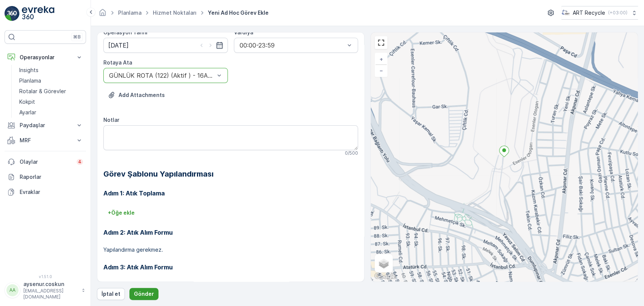 The width and height of the screenshot is (644, 306). What do you see at coordinates (238, 13) in the screenshot?
I see `span: Yeni Ad Hoc Görev Ekle` at bounding box center [238, 13].